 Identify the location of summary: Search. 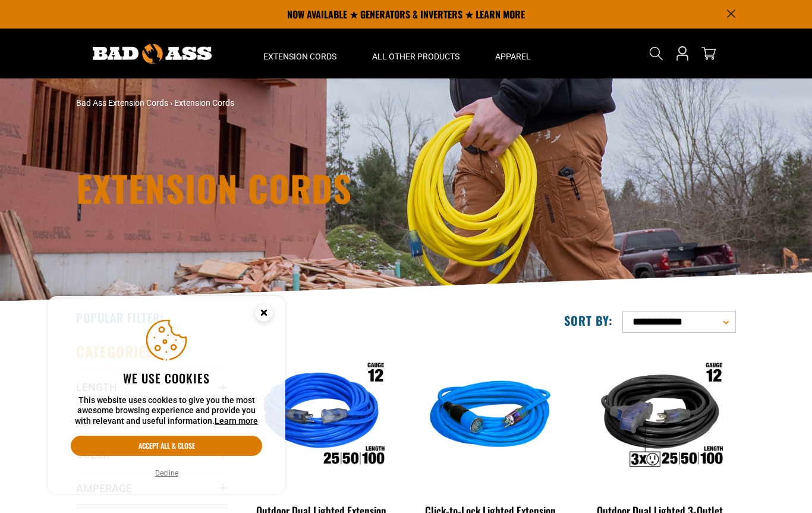
(656, 54).